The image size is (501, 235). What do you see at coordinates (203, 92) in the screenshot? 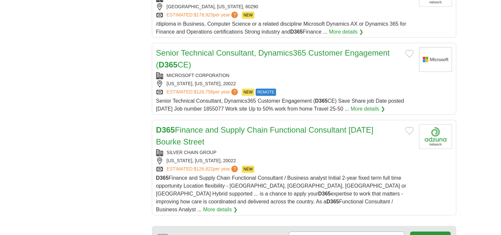
I see `a: ESTIMATED:$126,756per year?` at bounding box center [203, 92].